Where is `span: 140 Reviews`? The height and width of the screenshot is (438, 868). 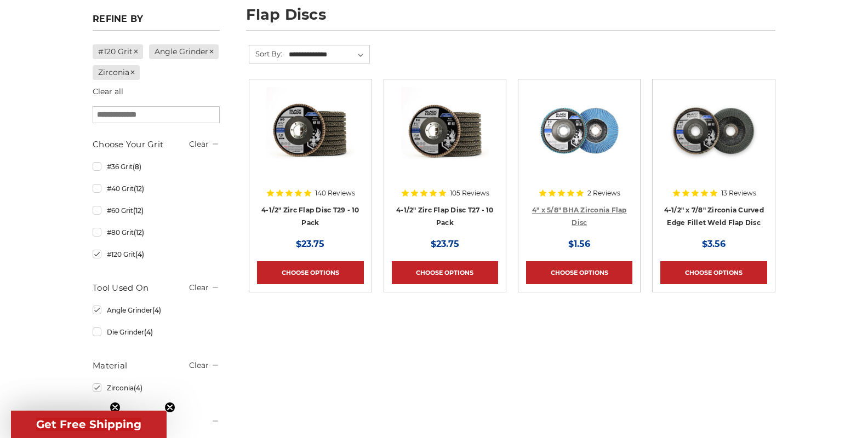
span: 140 Reviews is located at coordinates (335, 193).